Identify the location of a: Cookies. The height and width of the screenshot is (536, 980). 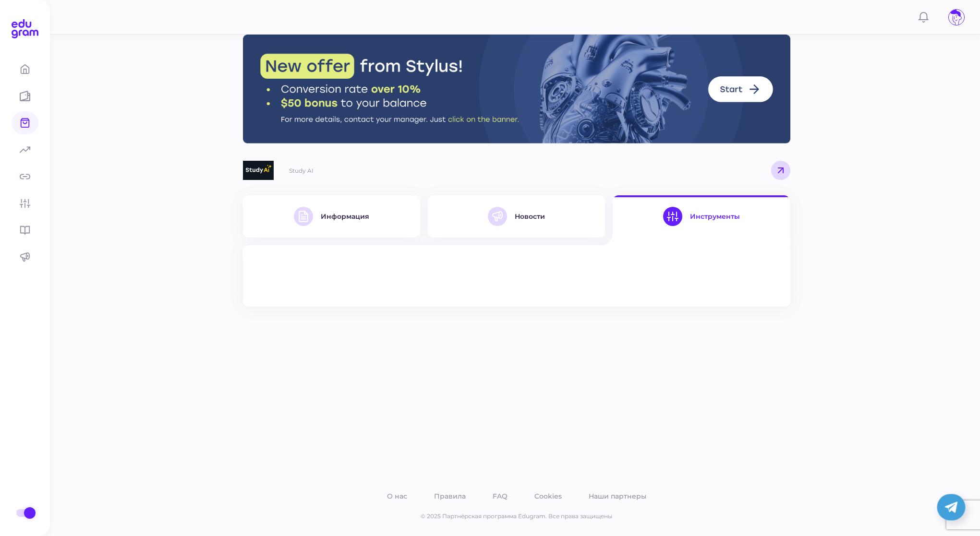
(548, 496).